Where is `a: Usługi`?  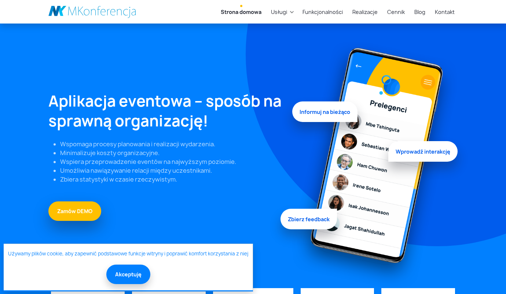
a: Usługi is located at coordinates (279, 12).